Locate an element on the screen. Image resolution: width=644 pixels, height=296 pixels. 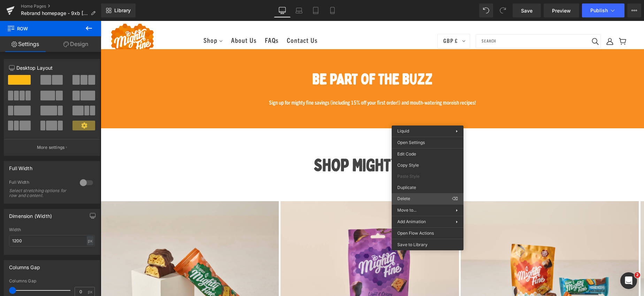
p: More settings is located at coordinates (51, 148).